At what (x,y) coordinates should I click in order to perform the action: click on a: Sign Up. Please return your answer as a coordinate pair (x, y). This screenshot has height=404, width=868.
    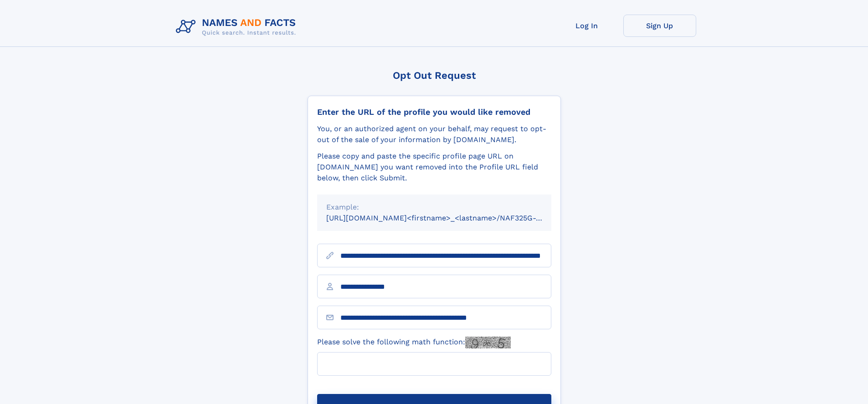
    Looking at the image, I should click on (660, 25).